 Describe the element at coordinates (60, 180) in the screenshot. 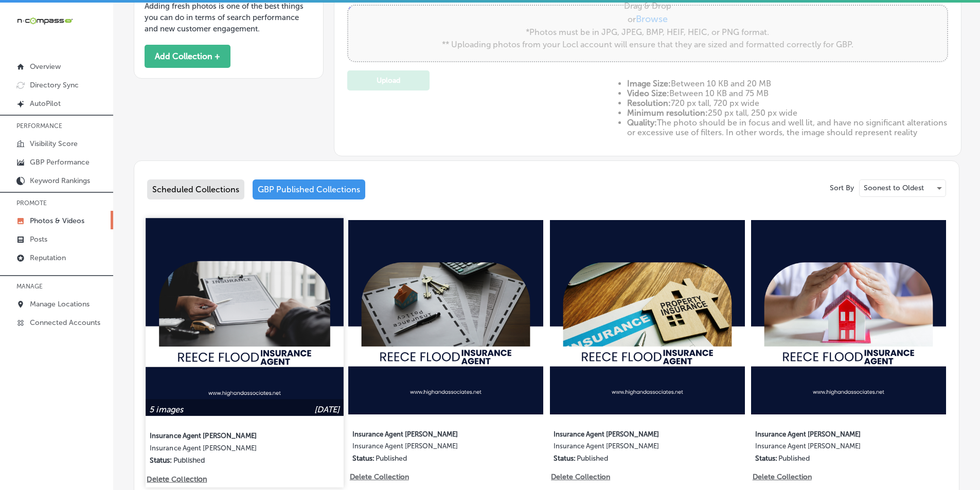

I see `p: Keyword Rankings` at that location.